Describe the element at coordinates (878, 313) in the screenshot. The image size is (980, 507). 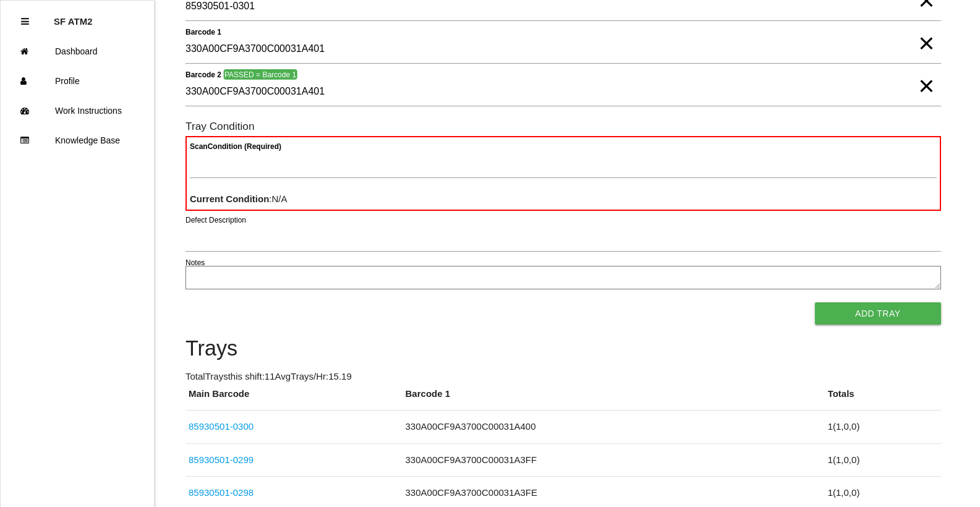
I see `button: Add Tray` at that location.